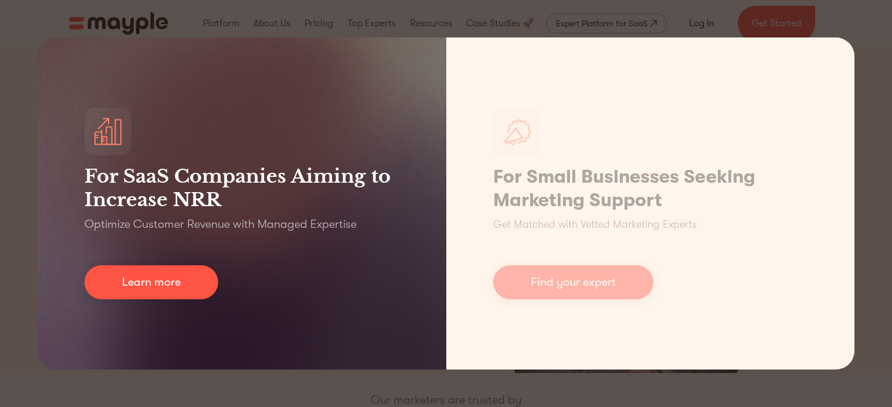 The width and height of the screenshot is (892, 407). What do you see at coordinates (650, 189) in the screenshot?
I see `h1: For Small Businesses Seeking Marketing Support` at bounding box center [650, 189].